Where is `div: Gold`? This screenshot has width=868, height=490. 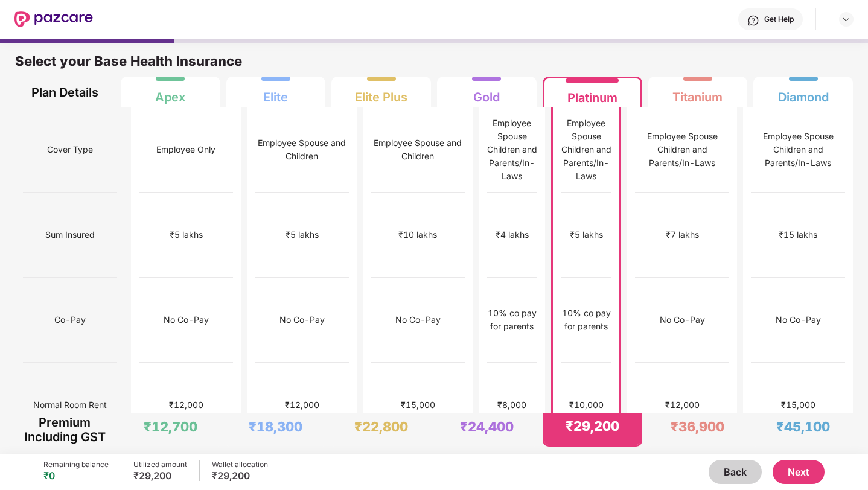
div: Gold is located at coordinates (486, 92).